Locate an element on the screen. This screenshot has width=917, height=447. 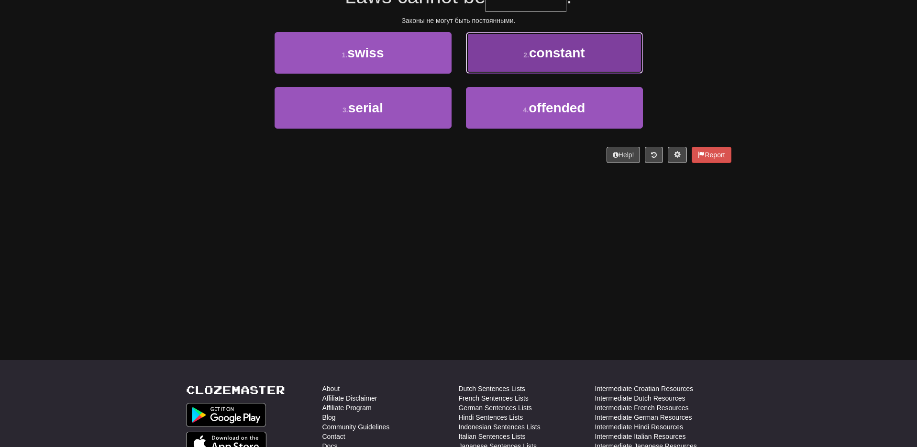
button: Help! is located at coordinates (624, 155).